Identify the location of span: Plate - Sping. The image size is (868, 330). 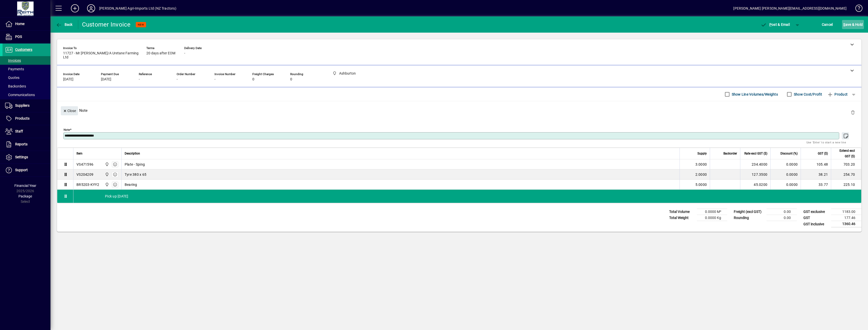
(135, 164).